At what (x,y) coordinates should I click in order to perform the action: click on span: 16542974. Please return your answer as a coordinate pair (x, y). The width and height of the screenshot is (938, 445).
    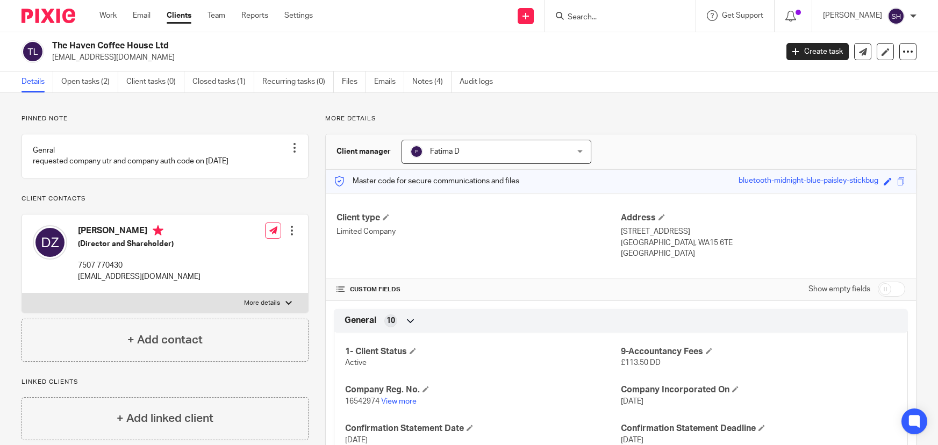
    Looking at the image, I should click on (362, 401).